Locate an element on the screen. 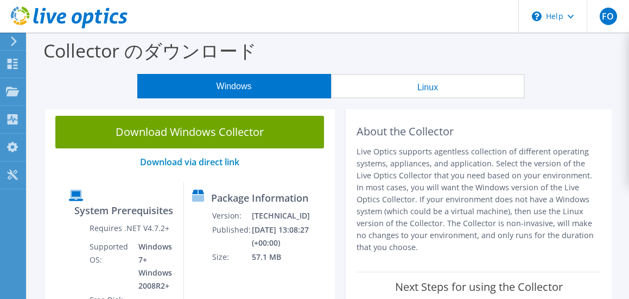 The height and width of the screenshot is (299, 629). td: Supported OS: is located at coordinates (110, 266).